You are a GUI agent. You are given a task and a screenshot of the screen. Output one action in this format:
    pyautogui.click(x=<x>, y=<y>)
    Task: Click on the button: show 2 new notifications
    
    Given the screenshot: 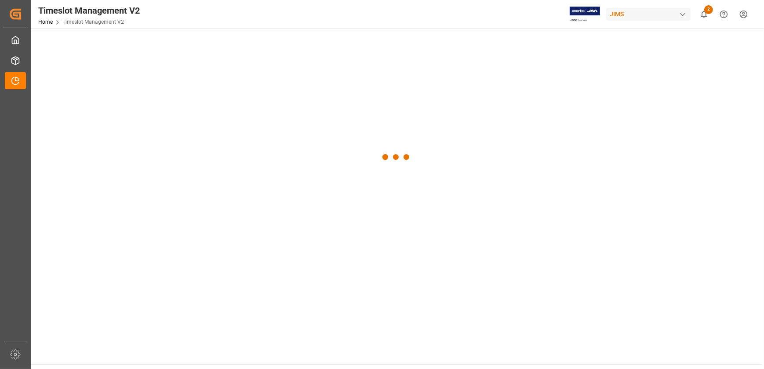 What is the action you would take?
    pyautogui.click(x=704, y=14)
    